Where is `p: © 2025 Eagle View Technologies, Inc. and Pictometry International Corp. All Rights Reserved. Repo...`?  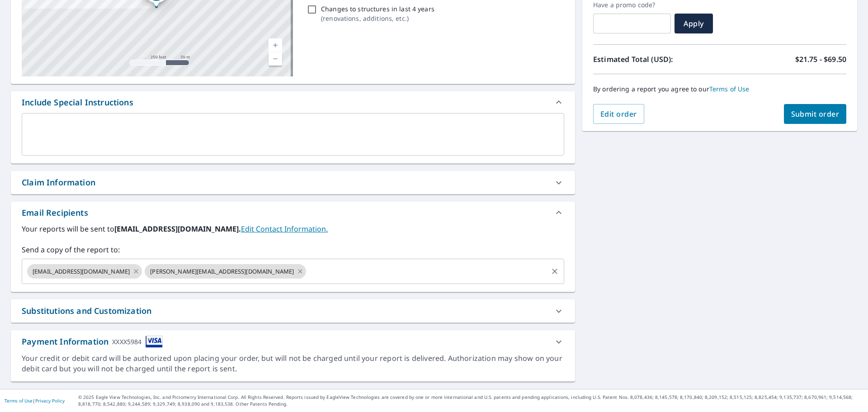 p: © 2025 Eagle View Technologies, Inc. and Pictometry International Corp. All Rights Reserved. Repo... is located at coordinates (471, 400).